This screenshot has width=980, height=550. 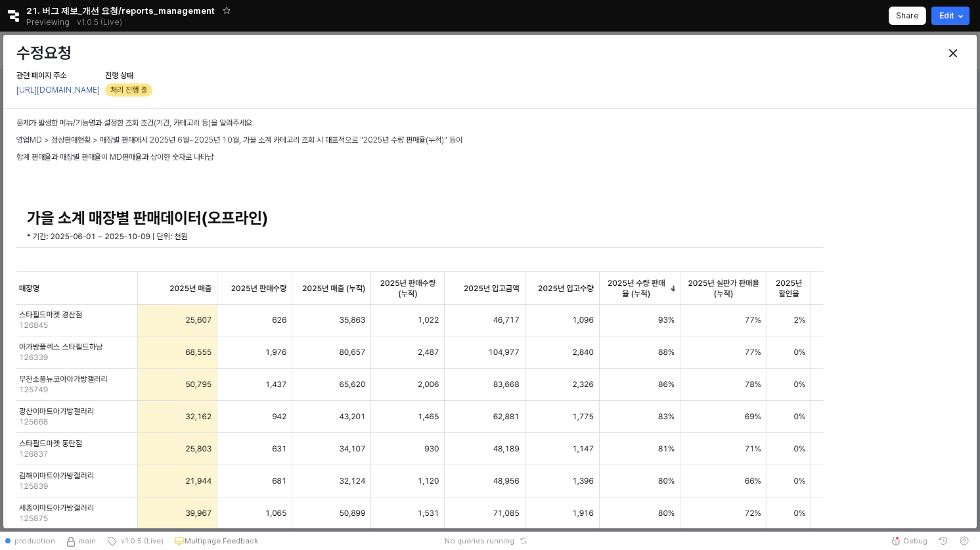 What do you see at coordinates (115, 157) in the screenshot?
I see `span: 함계 판매율과 매장별 판매율이 MD판매율과 상이한 숫자로 나타남` at bounding box center [115, 157].